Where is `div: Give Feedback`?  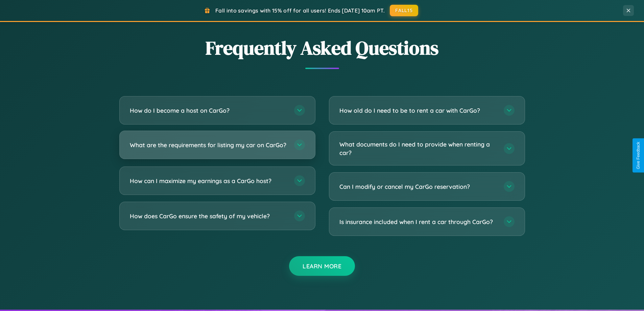 div: Give Feedback is located at coordinates (639, 156).